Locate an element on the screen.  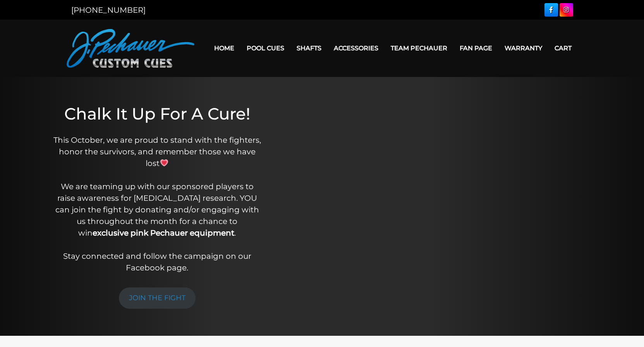
a: Fan Page is located at coordinates (476, 48).